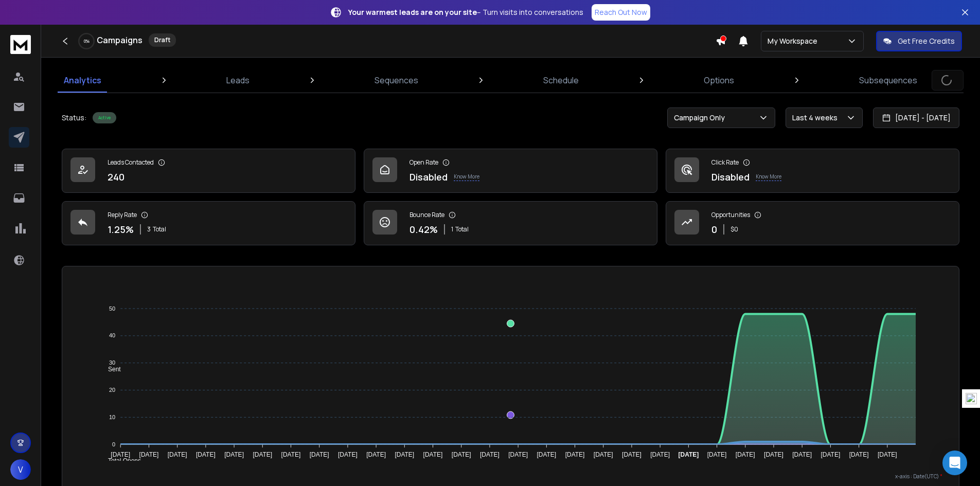  I want to click on p: Reach Out Now, so click(621, 12).